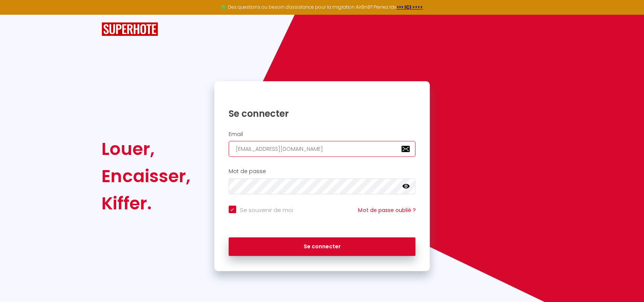  I want to click on h2: Mot de passe, so click(322, 171).